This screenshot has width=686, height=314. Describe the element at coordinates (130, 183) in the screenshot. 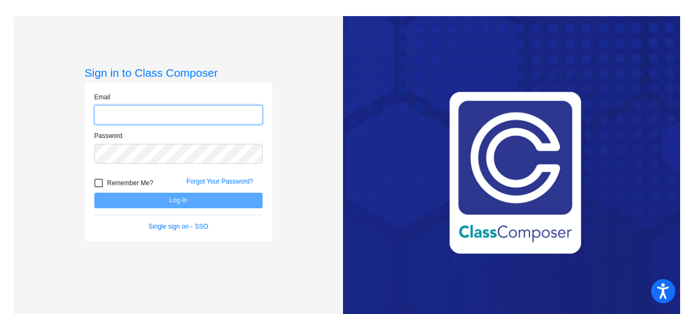

I see `span: Remember Me?` at that location.